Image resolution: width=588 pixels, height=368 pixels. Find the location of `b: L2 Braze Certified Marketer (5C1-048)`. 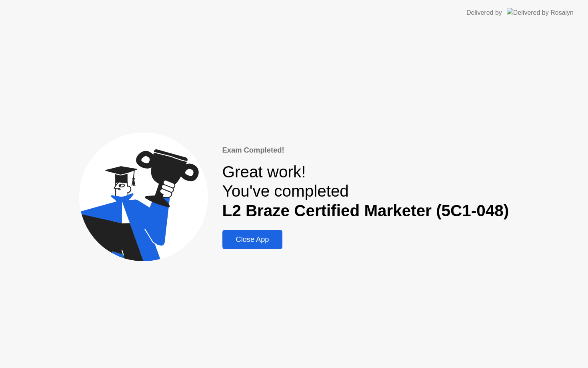

b: L2 Braze Certified Marketer (5C1-048) is located at coordinates (366, 210).